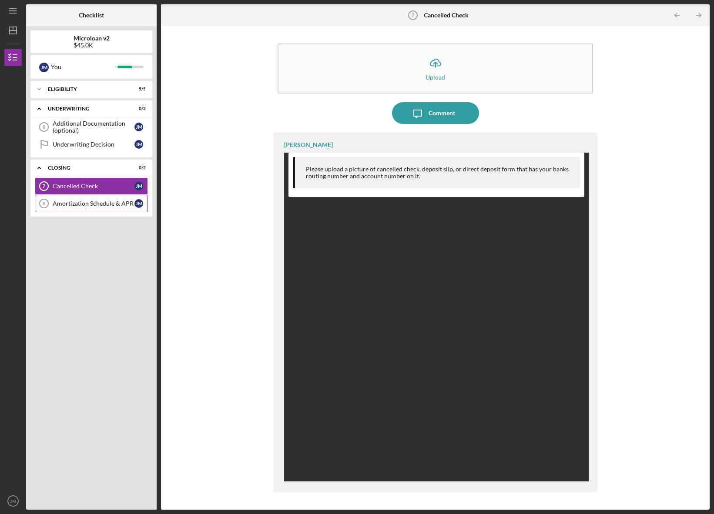  What do you see at coordinates (138, 89) in the screenshot?
I see `div: 5 / 5` at bounding box center [138, 89].